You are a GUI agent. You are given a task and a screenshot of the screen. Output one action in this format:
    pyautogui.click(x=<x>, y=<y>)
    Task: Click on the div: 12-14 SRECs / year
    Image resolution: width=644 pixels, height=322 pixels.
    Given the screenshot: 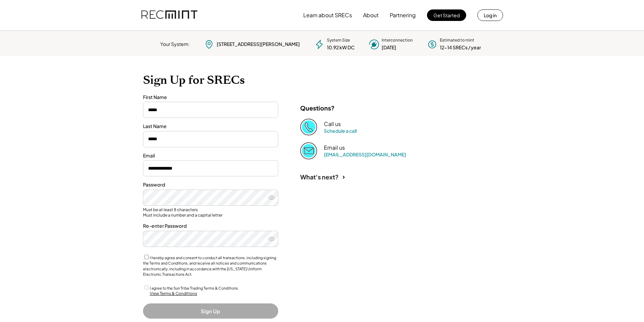 What is the action you would take?
    pyautogui.click(x=461, y=48)
    